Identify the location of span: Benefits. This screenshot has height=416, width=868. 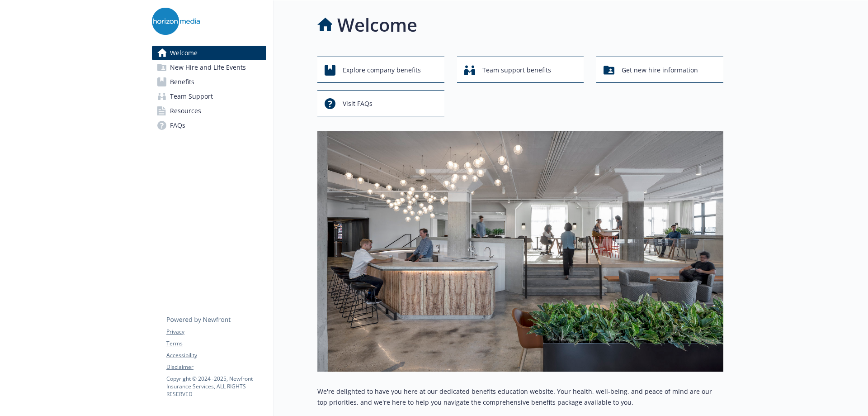
(182, 82).